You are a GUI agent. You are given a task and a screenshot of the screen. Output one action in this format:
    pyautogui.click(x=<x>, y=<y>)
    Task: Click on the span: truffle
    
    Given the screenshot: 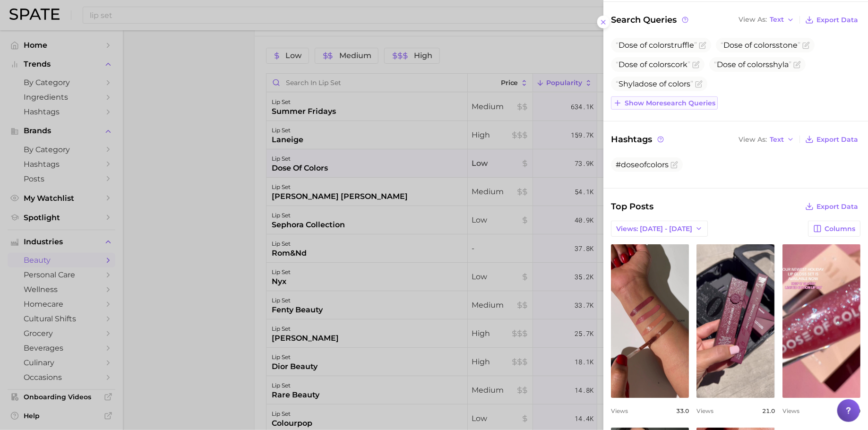 What is the action you would take?
    pyautogui.click(x=656, y=45)
    